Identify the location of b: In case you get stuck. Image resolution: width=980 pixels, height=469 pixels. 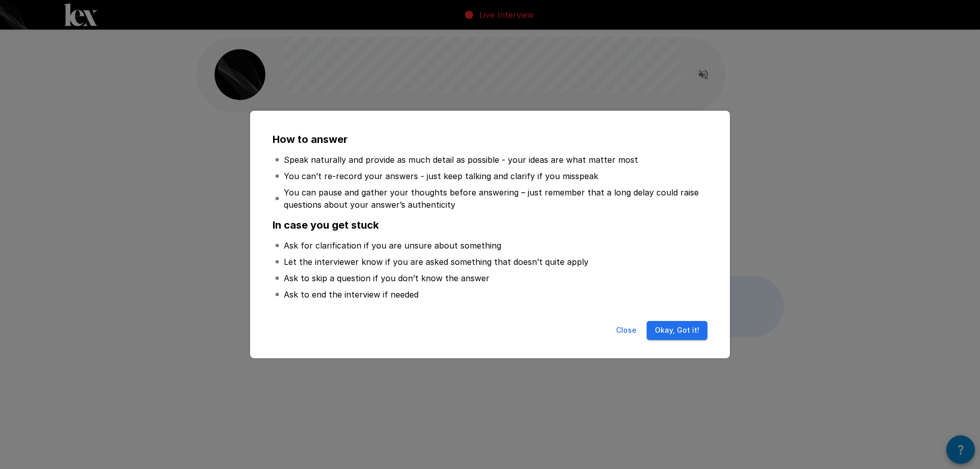
(325, 225).